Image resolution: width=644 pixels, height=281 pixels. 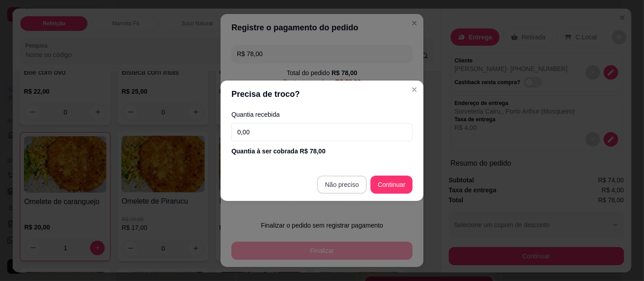 I want to click on button: Continuar, so click(x=391, y=185).